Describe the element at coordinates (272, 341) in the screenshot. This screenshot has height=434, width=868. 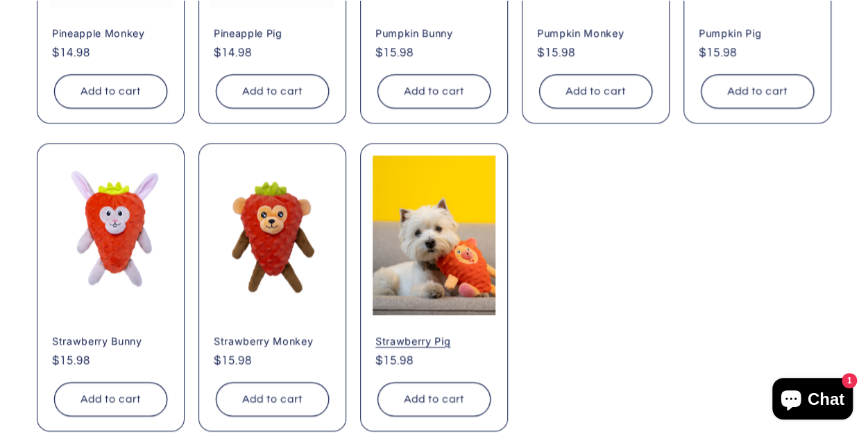
I see `a: Strawberry Monkey` at that location.